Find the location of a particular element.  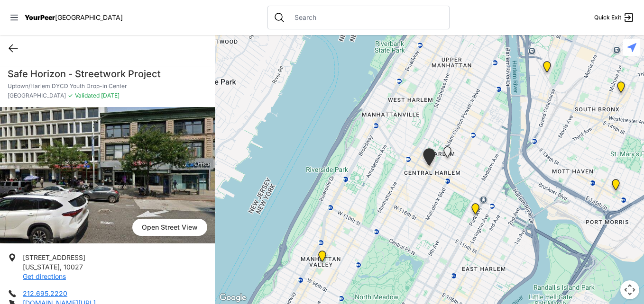

button: Map camera controls is located at coordinates (630, 290).